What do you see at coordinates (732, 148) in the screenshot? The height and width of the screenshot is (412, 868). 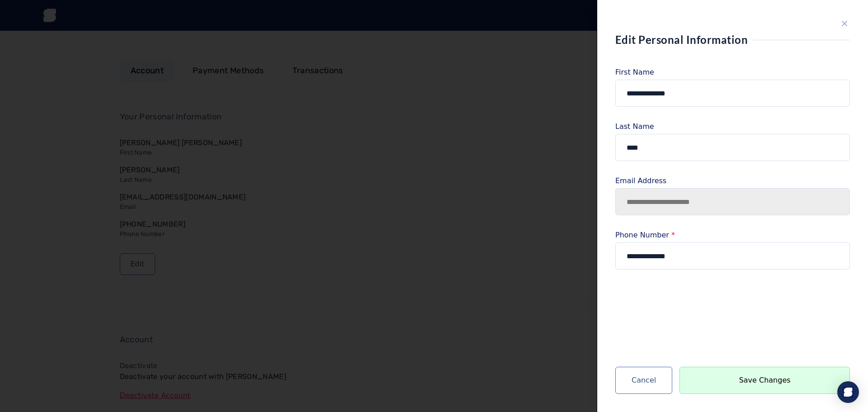 I see `input: lastName` at bounding box center [732, 148].